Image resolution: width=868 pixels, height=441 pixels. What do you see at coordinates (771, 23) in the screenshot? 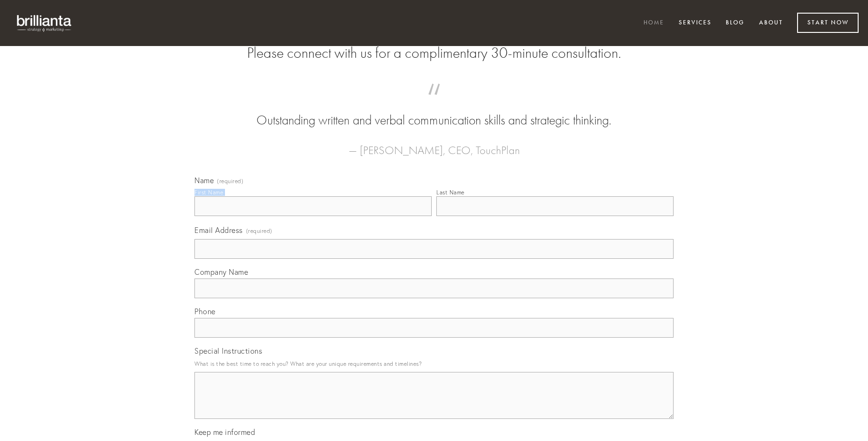
I see `a: About` at bounding box center [771, 23].